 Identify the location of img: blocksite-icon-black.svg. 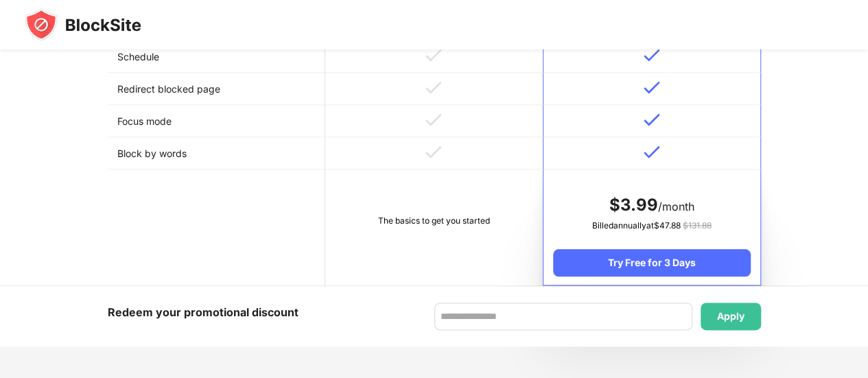
(83, 25).